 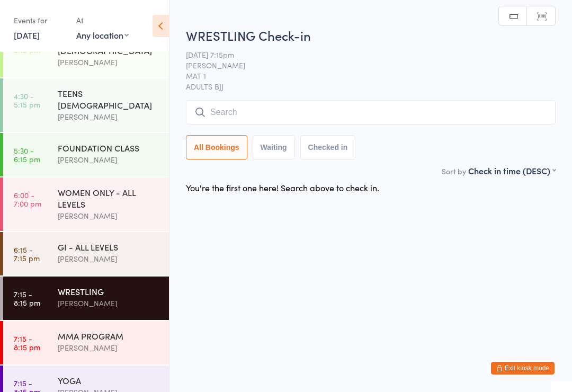 What do you see at coordinates (454, 171) in the screenshot?
I see `label: Sort by` at bounding box center [454, 171].